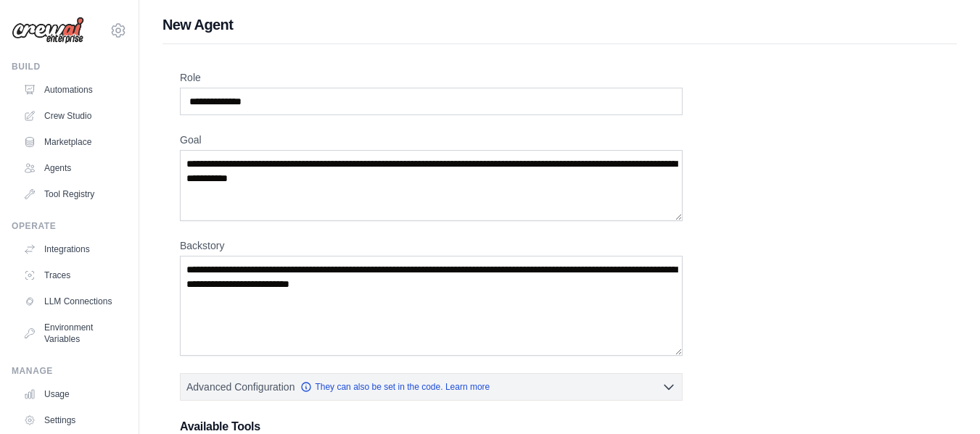 The width and height of the screenshot is (980, 434). What do you see at coordinates (72, 421) in the screenshot?
I see `a: Settings` at bounding box center [72, 421].